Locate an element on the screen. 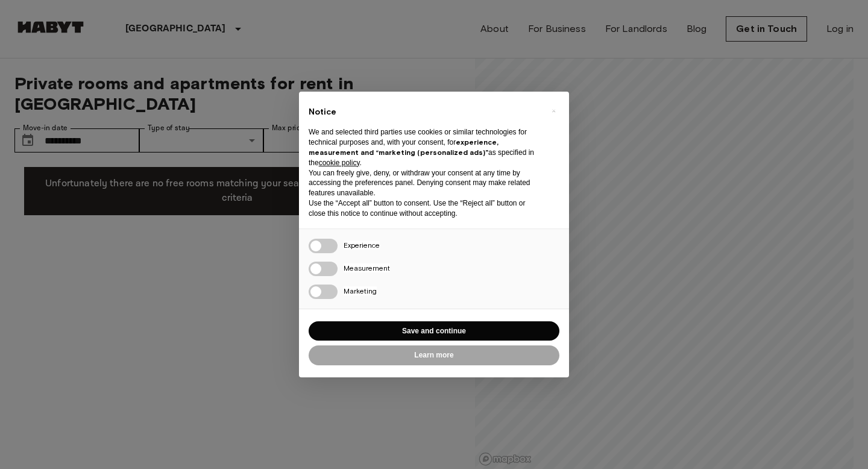 This screenshot has width=868, height=469. button: Save and continue is located at coordinates (434, 331).